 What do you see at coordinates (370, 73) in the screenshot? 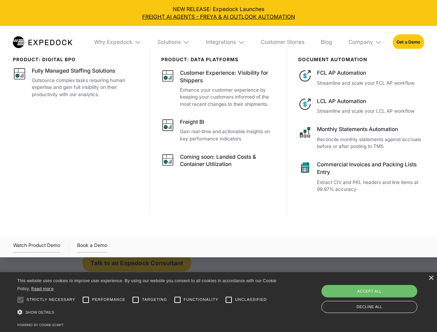
I see `div: FCL AP Automation` at bounding box center [370, 73].